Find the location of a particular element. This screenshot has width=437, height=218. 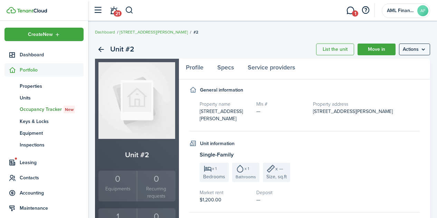

span: $1,200.00 is located at coordinates (210, 200).